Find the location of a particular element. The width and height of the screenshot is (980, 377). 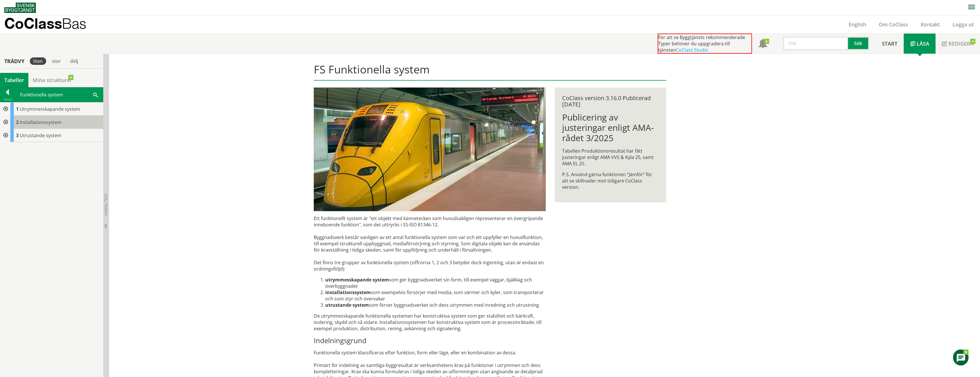

span: 3 is located at coordinates (17, 135).